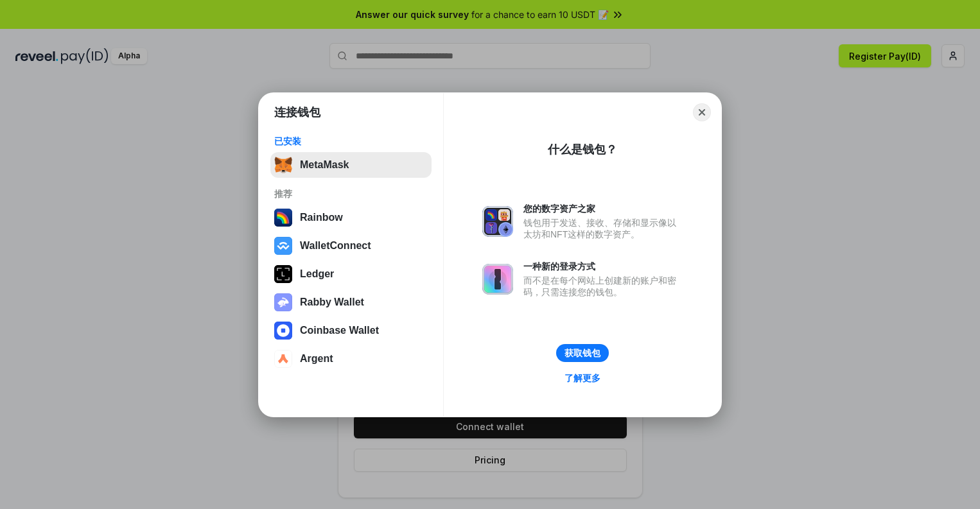 The image size is (980, 509). I want to click on button: Ledger, so click(350, 274).